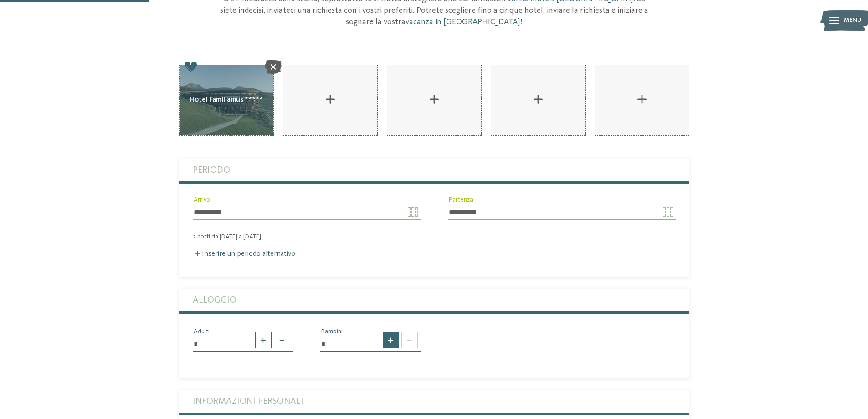 The width and height of the screenshot is (868, 419). I want to click on label: Alloggio, so click(434, 300).